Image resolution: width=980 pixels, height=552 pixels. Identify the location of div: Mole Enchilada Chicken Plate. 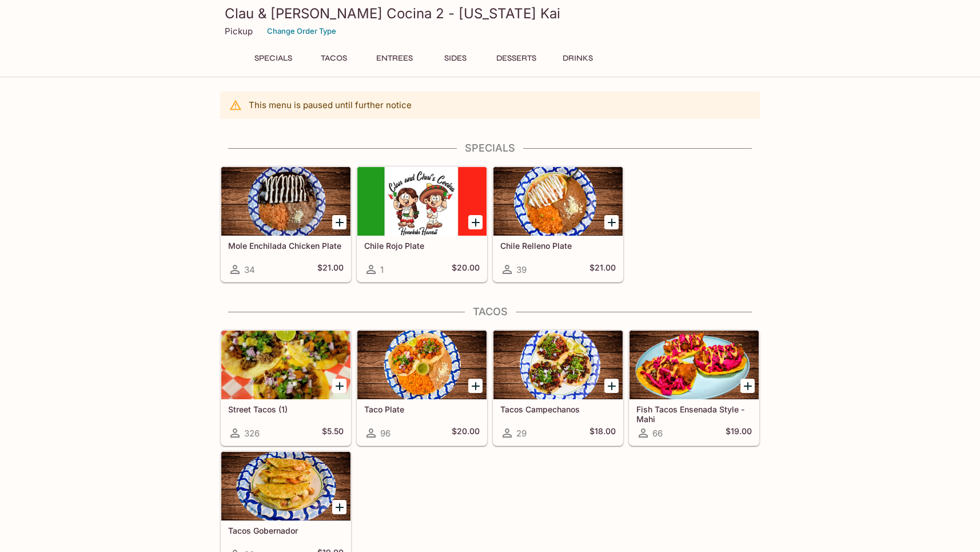
(285, 201).